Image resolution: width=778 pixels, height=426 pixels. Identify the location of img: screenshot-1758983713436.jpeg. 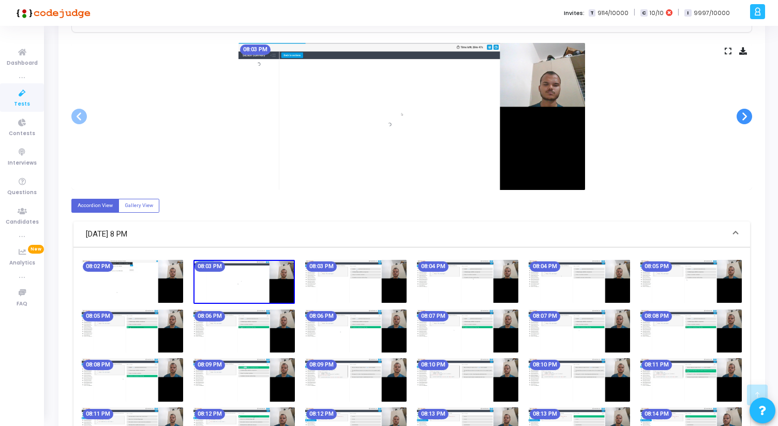
(692, 281).